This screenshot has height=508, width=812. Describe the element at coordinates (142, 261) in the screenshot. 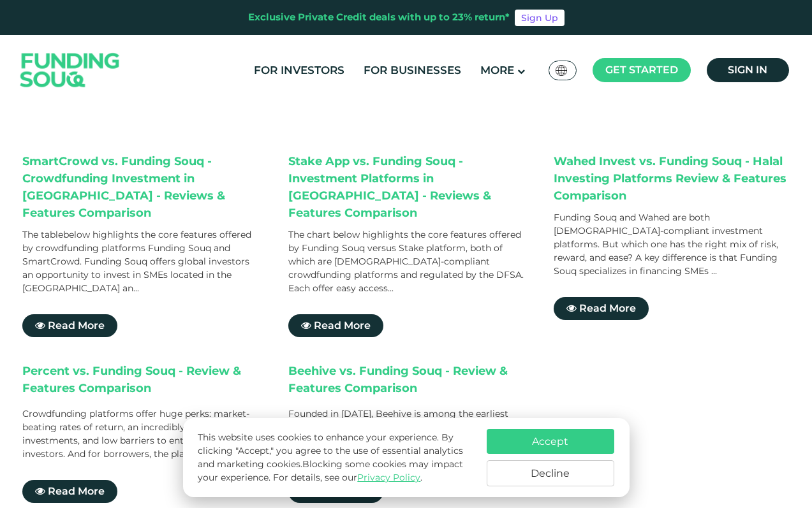

I see `div: The tablebelow highlights the core features offered by crowdfunding platforms Funding Souq and Sm...` at that location.